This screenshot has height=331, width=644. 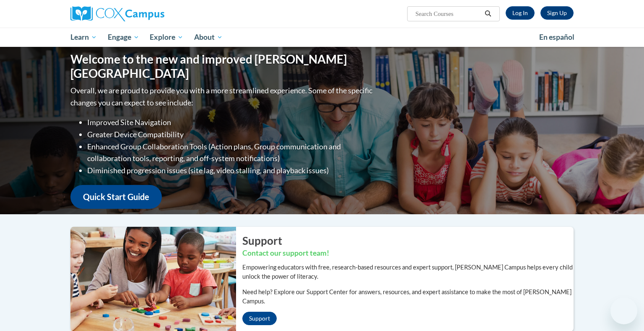 What do you see at coordinates (408, 241) in the screenshot?
I see `h2: Support` at bounding box center [408, 241].